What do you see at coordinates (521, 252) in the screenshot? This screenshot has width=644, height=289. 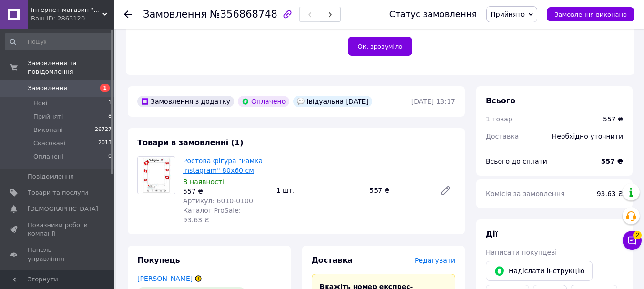 I see `span: Написати покупцеві` at bounding box center [521, 252].